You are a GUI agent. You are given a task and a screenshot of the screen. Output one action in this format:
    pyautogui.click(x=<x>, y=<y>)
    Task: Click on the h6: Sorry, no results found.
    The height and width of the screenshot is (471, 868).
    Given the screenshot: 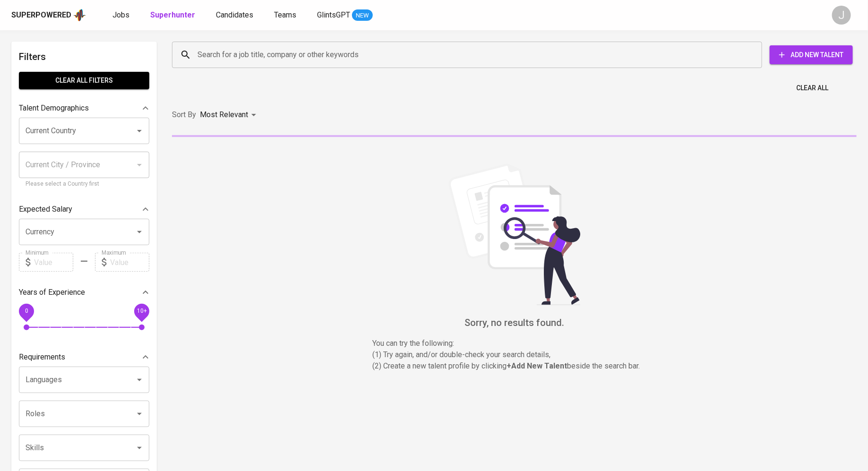 What is the action you would take?
    pyautogui.click(x=514, y=322)
    